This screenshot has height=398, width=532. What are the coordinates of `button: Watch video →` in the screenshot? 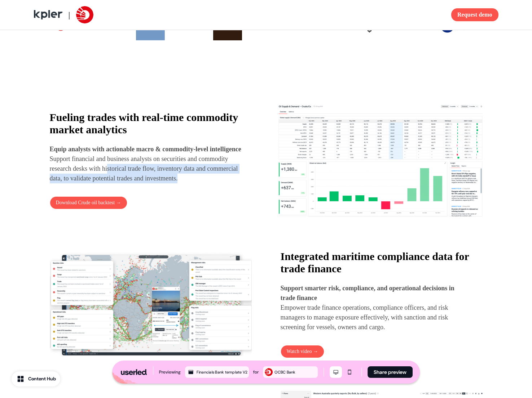 It's located at (303, 352).